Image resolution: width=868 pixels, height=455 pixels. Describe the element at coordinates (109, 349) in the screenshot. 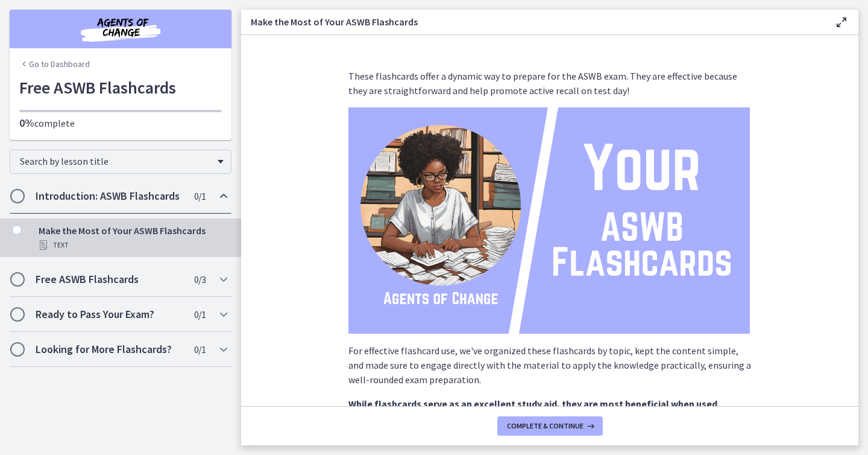

I see `h2: Looking for More Flashcards?` at that location.